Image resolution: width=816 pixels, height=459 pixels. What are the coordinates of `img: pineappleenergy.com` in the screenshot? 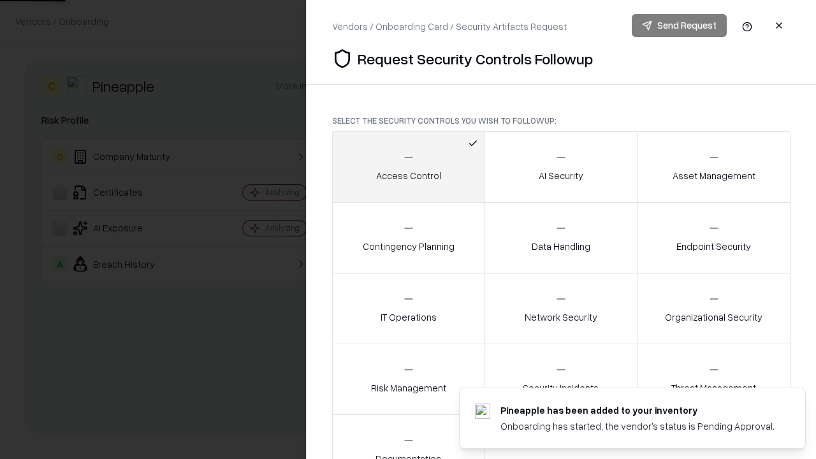 It's located at (483, 411).